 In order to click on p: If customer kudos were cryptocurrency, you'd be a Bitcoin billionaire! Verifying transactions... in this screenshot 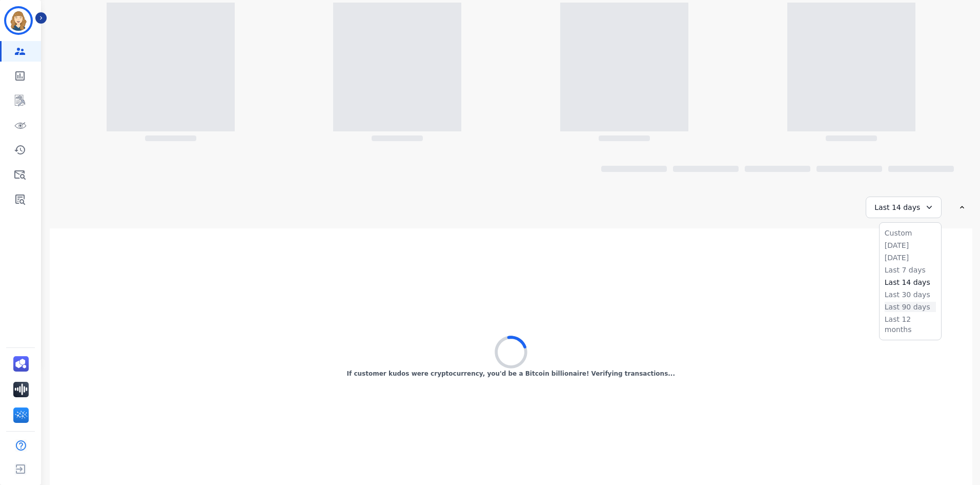, I will do `click(511, 373)`.